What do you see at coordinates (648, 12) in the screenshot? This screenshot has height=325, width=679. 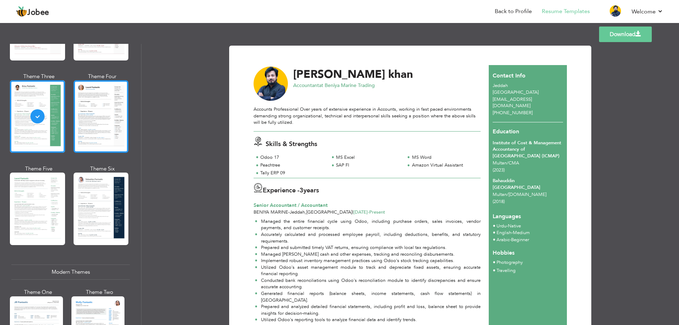 I see `a: Welcome` at bounding box center [648, 12].